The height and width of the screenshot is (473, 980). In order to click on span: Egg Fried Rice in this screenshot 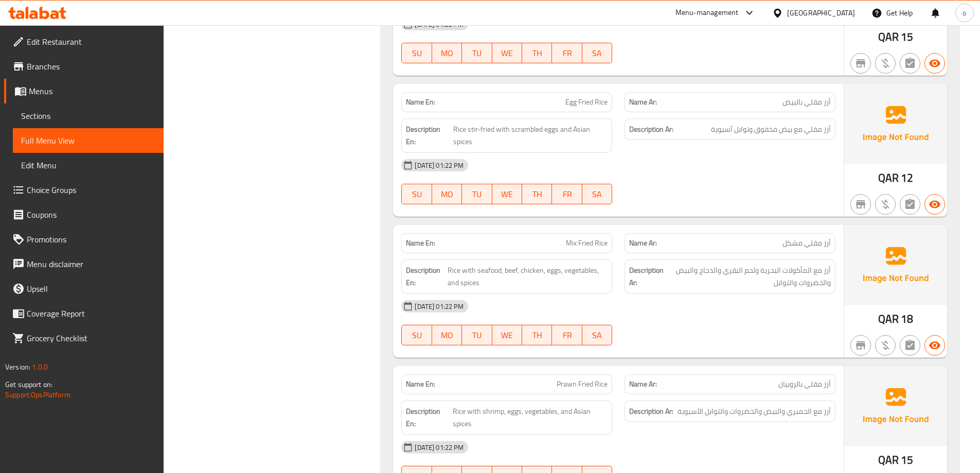, I will do `click(586, 102)`.